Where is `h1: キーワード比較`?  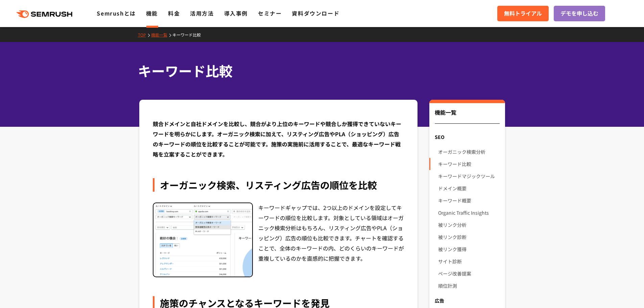
h1: キーワード比較 is located at coordinates (319, 71).